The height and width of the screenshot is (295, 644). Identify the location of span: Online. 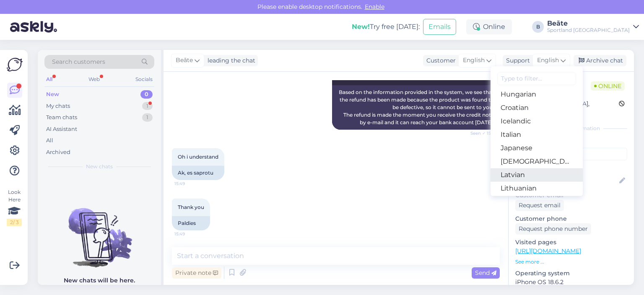
(607, 86).